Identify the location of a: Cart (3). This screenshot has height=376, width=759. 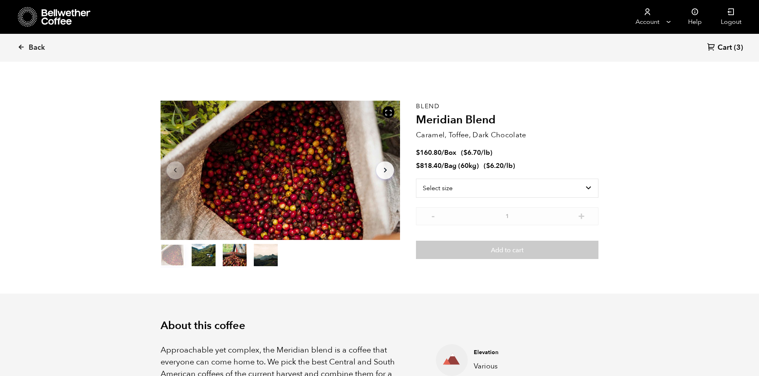
(725, 48).